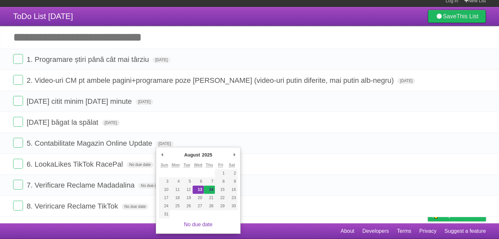 This screenshot has width=499, height=239. What do you see at coordinates (198, 206) in the screenshot?
I see `button: 27` at bounding box center [198, 206].